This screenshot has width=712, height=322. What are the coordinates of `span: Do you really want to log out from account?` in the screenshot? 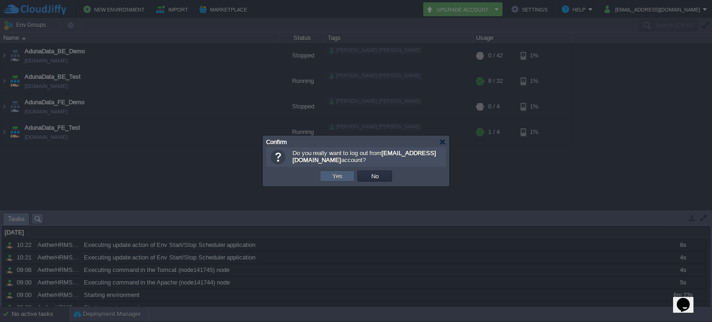 It's located at (364, 157).